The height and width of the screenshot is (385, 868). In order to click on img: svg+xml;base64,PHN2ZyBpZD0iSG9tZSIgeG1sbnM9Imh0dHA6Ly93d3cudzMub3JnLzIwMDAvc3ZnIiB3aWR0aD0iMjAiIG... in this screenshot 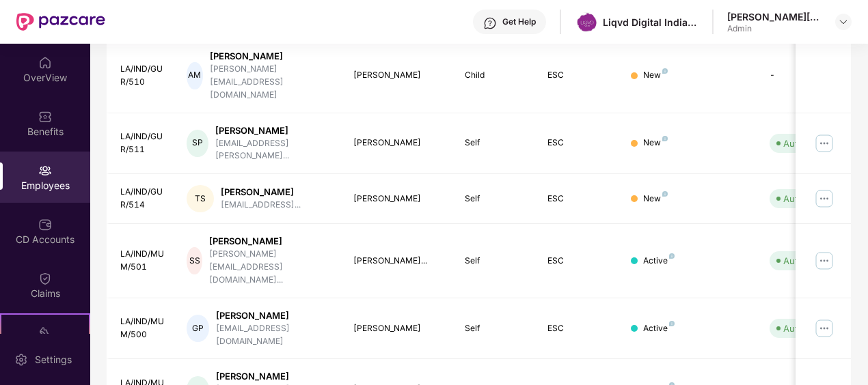, I will do `click(45, 63)`.